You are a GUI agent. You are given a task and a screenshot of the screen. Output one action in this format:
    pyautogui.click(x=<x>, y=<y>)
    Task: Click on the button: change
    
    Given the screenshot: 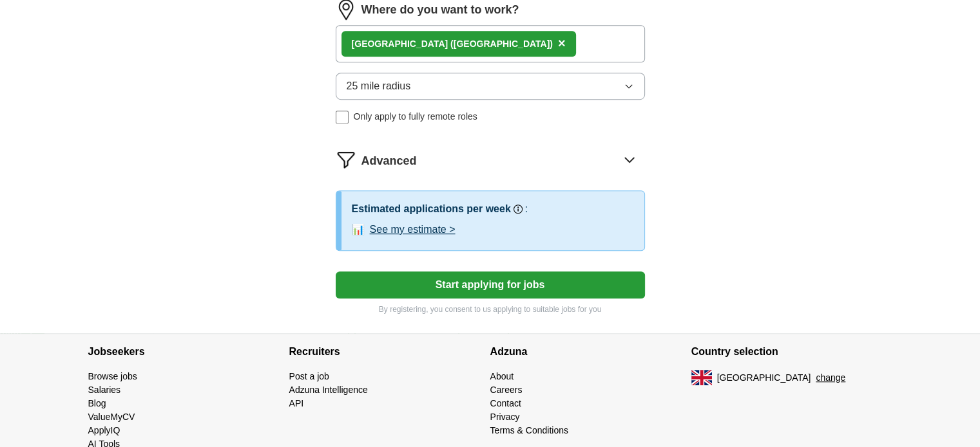 What is the action you would take?
    pyautogui.click(x=830, y=378)
    